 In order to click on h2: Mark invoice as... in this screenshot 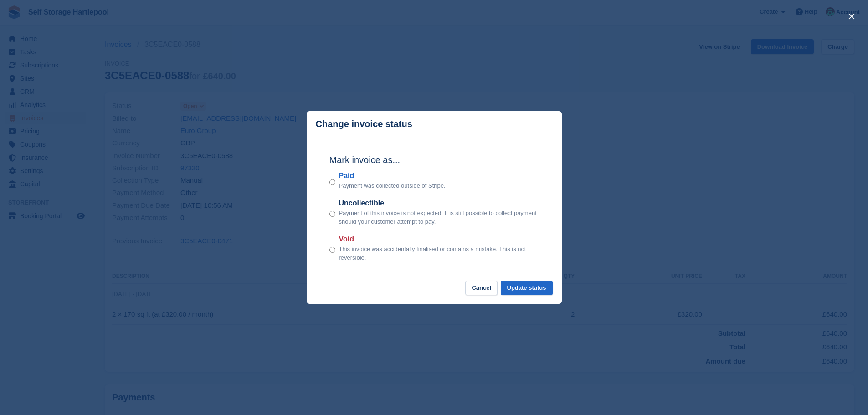, I will do `click(434, 160)`.